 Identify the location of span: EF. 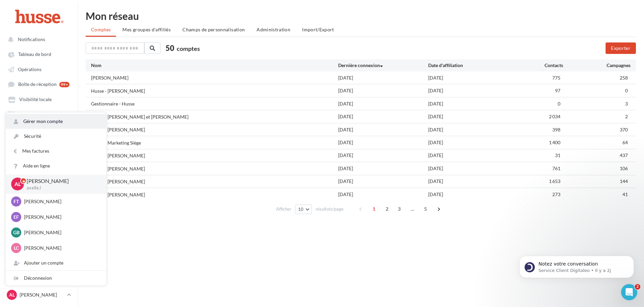
(16, 217).